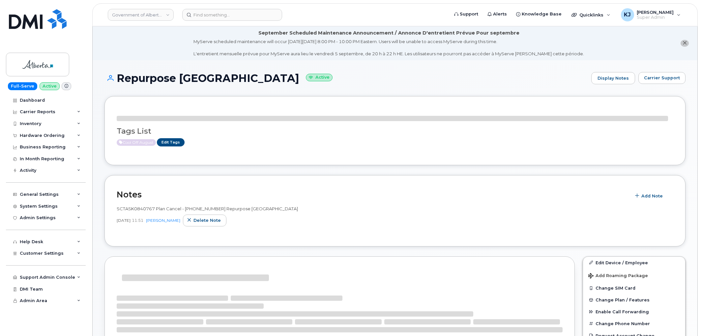  Describe the element at coordinates (319, 77) in the screenshot. I see `small: Active` at that location.